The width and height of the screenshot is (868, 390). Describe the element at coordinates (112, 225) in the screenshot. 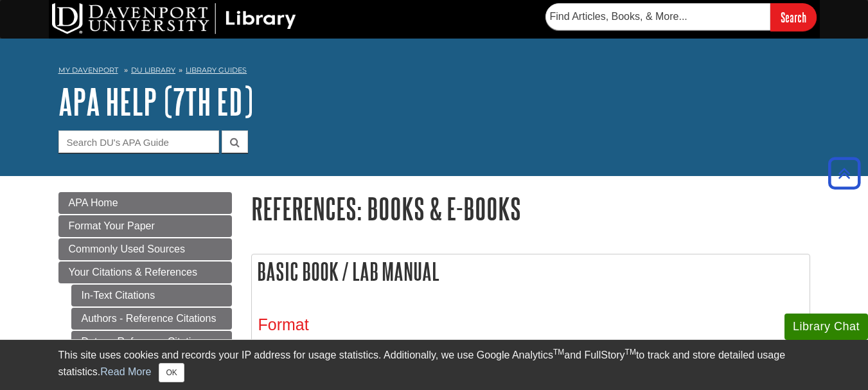

I see `span: Format Your Paper` at that location.